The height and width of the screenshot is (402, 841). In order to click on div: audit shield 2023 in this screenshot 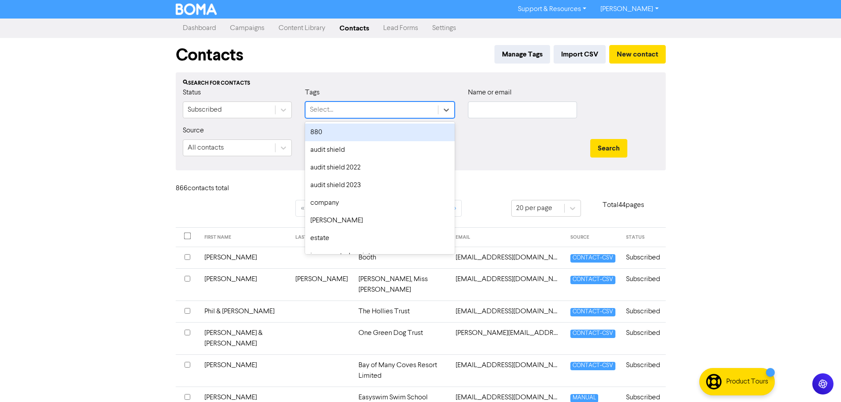, I will do `click(380, 185)`.